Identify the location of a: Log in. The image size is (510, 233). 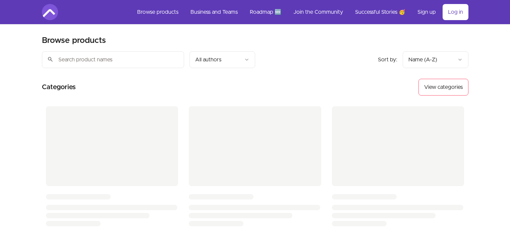
(455, 12).